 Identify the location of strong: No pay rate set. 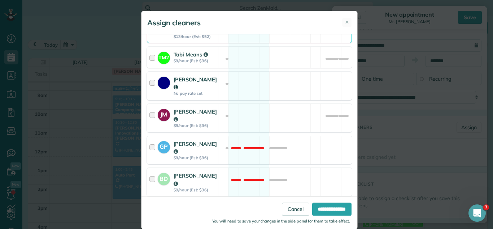
(195, 93).